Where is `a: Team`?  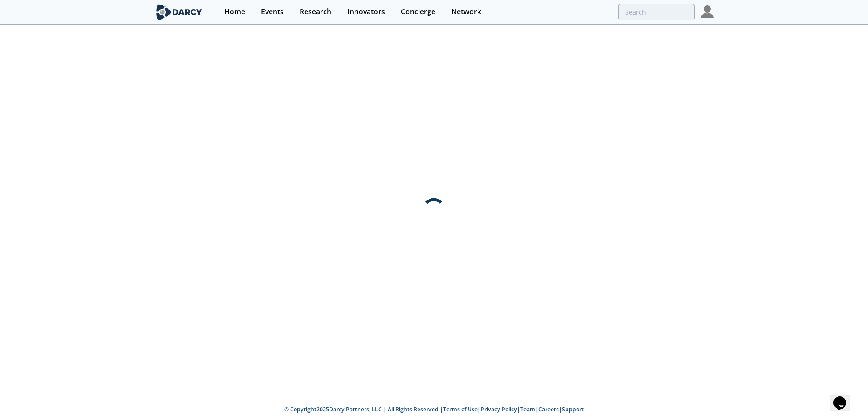 a: Team is located at coordinates (527, 409).